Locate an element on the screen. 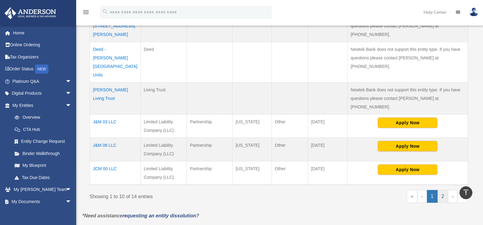  a: Previous is located at coordinates (422, 197).